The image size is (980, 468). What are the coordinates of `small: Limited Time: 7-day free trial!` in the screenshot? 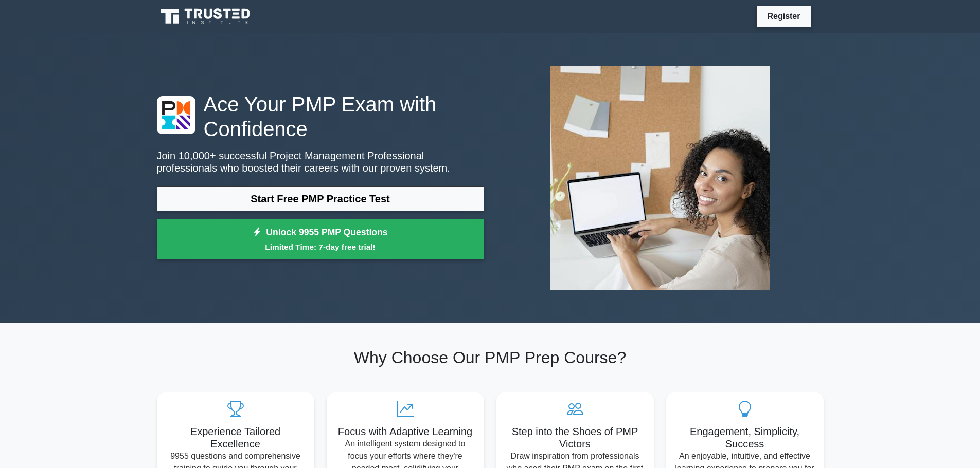 It's located at (321, 247).